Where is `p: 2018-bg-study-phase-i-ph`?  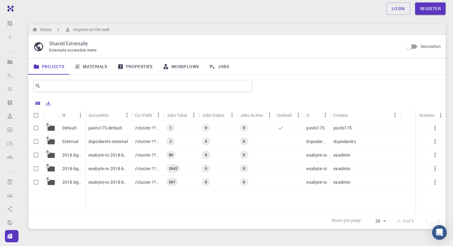 p: 2018-bg-study-phase-i-ph is located at coordinates (72, 155).